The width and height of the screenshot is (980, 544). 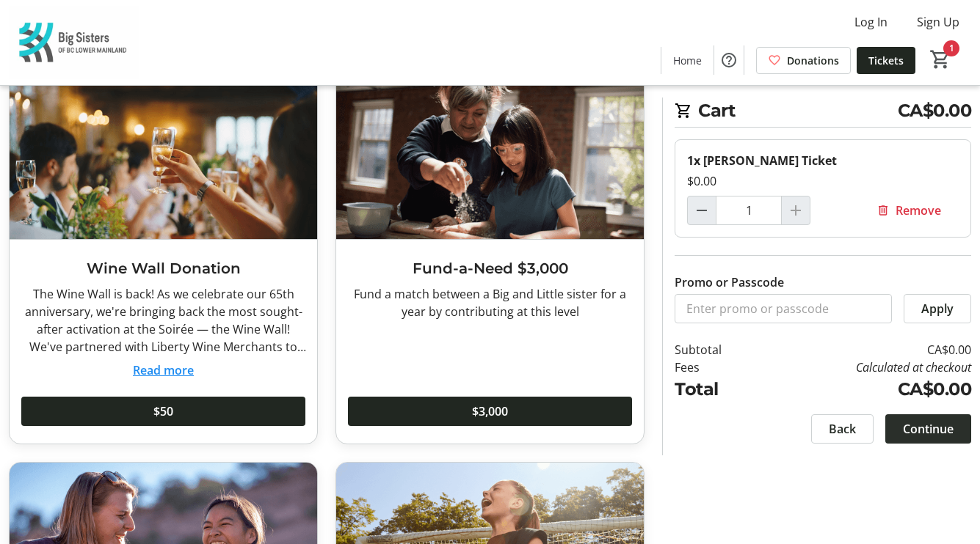 What do you see at coordinates (729, 60) in the screenshot?
I see `button: Help` at bounding box center [729, 60].